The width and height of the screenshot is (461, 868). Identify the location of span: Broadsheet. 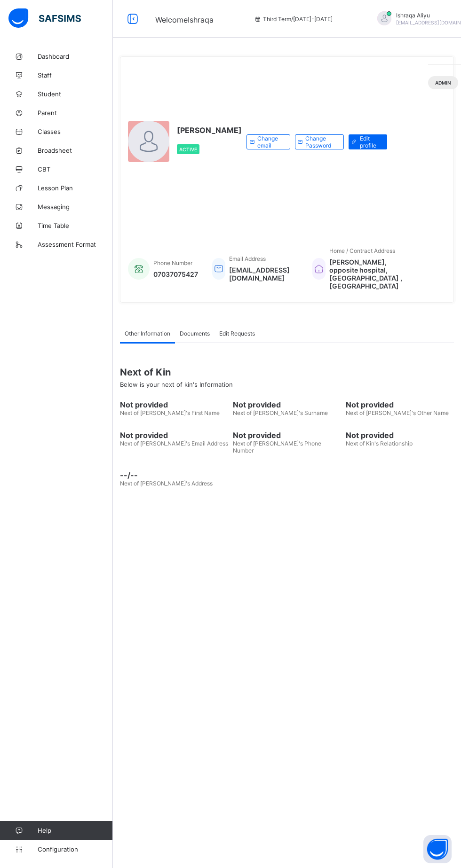
(75, 150).